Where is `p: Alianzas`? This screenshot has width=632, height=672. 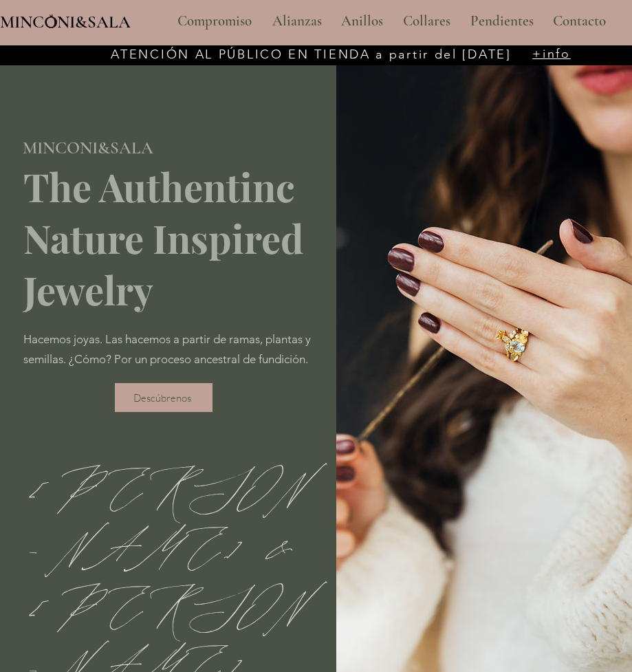 p: Alianzas is located at coordinates (297, 22).